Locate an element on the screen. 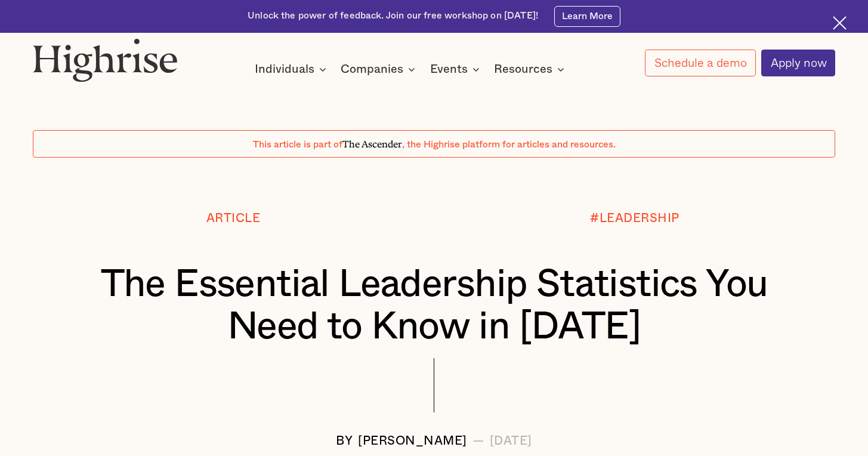 Image resolution: width=868 pixels, height=456 pixels. div: Article is located at coordinates (233, 219).